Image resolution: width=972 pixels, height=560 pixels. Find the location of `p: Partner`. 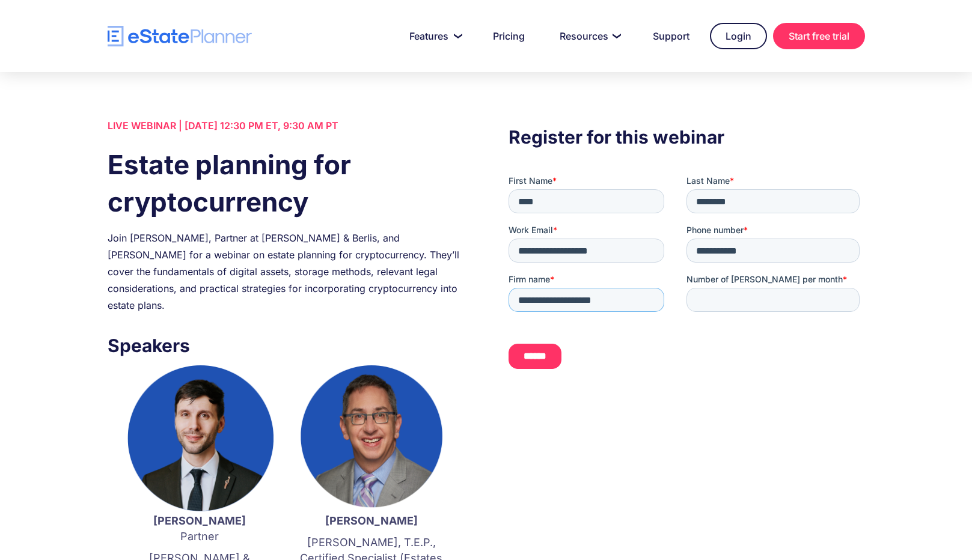

p: Partner is located at coordinates (200, 529).